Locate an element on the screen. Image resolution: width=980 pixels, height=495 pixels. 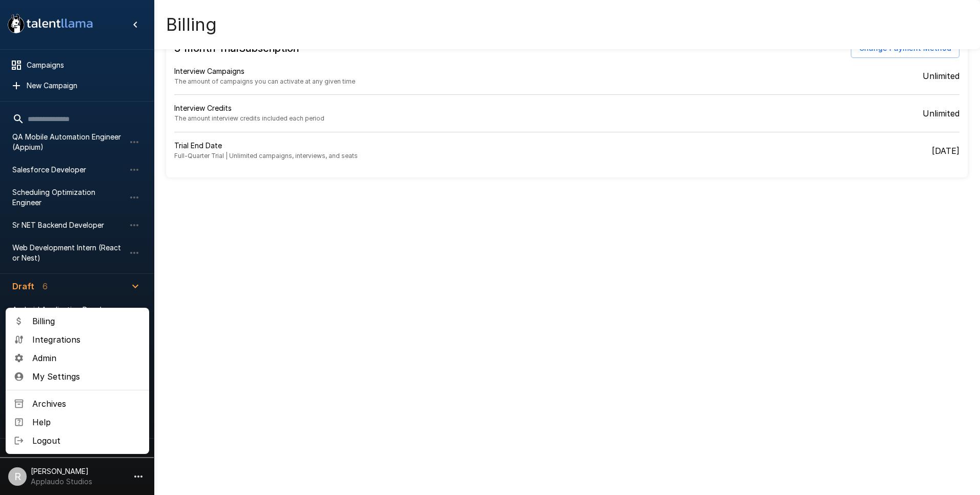
span: Logout is located at coordinates (86, 440).